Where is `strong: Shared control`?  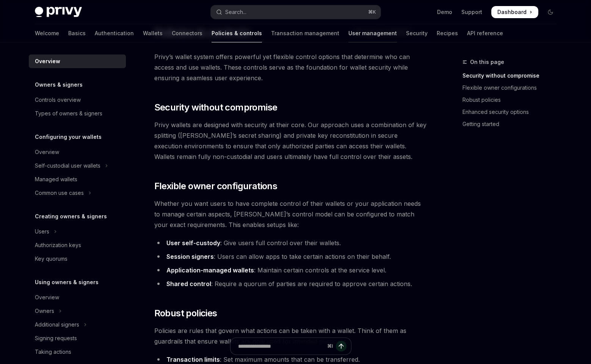 strong: Shared control is located at coordinates (189, 284).